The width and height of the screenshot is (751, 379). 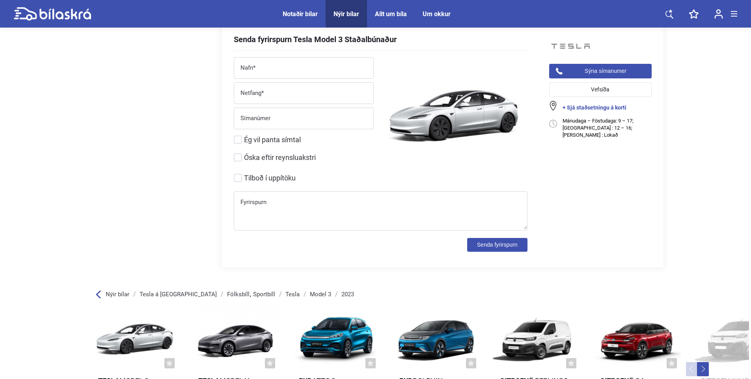 I want to click on div: Um okkur, so click(x=436, y=14).